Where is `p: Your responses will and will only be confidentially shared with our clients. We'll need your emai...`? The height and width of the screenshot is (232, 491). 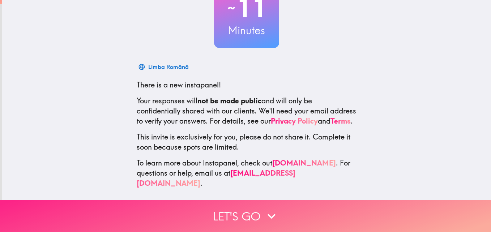
p: Your responses will and will only be confidentially shared with our clients. We'll need your emai... is located at coordinates (247, 111).